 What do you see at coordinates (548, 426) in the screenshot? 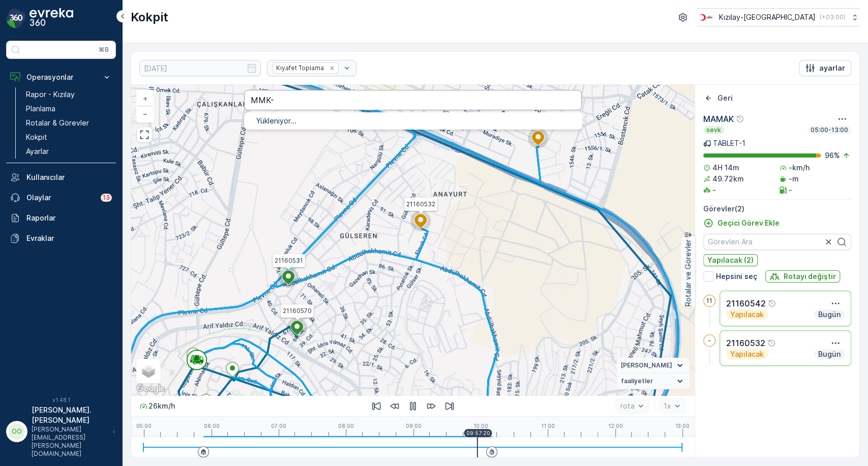
I see `p: 11:00` at bounding box center [548, 426].